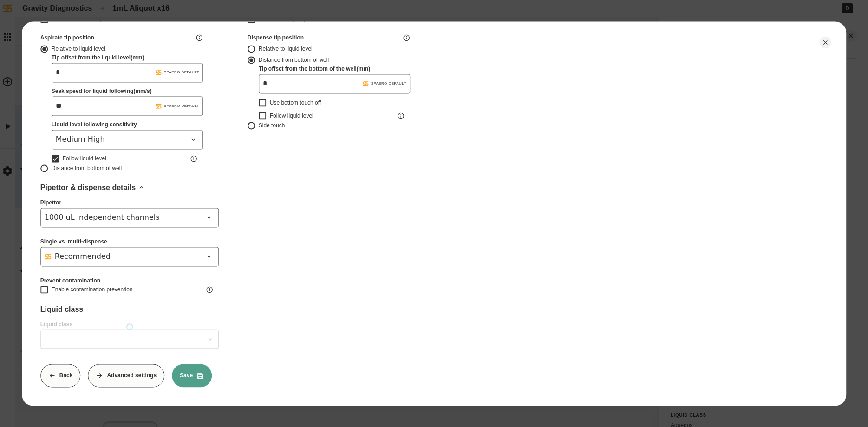 The width and height of the screenshot is (868, 427). What do you see at coordinates (98, 58) in the screenshot?
I see `label: Tip offset from the liquid level` at bounding box center [98, 58].